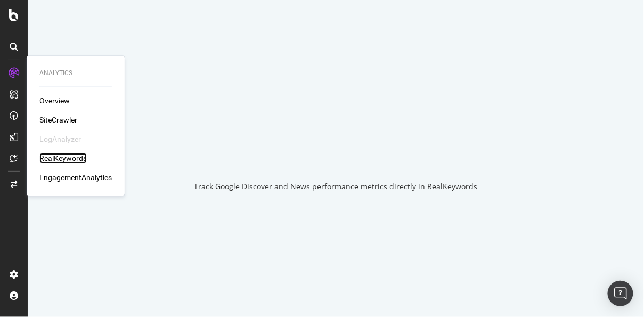  What do you see at coordinates (54, 101) in the screenshot?
I see `div: Overview` at bounding box center [54, 101].